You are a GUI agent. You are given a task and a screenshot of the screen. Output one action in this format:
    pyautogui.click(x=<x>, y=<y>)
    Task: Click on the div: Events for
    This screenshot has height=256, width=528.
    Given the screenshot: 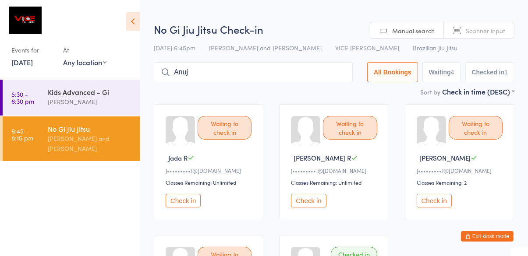 What is the action you would take?
    pyautogui.click(x=33, y=50)
    